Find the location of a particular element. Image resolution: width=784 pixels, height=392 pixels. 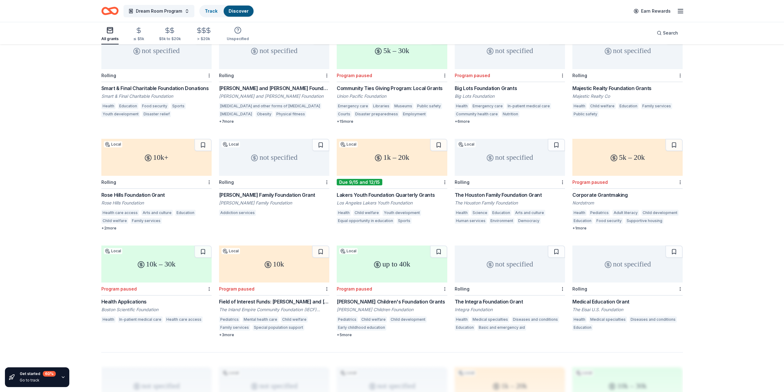

div: Rose Hills Foundation is located at coordinates (157, 203).